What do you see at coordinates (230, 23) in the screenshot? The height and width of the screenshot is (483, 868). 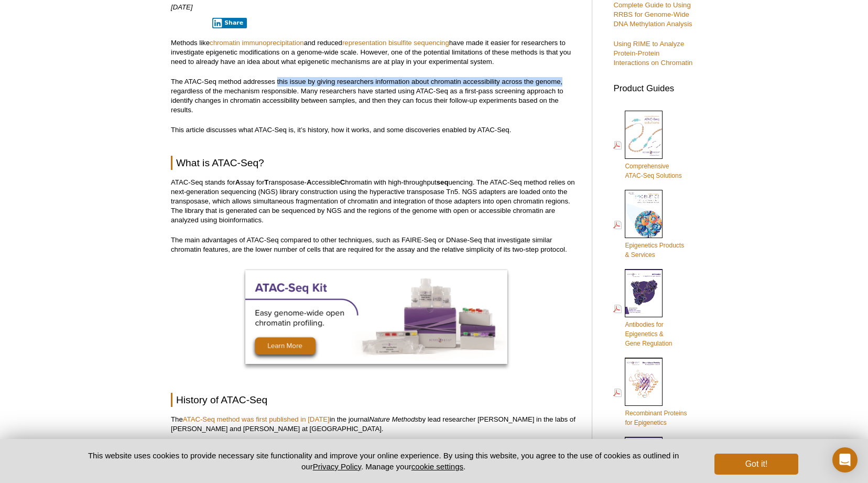 I see `button: Share` at bounding box center [230, 23].